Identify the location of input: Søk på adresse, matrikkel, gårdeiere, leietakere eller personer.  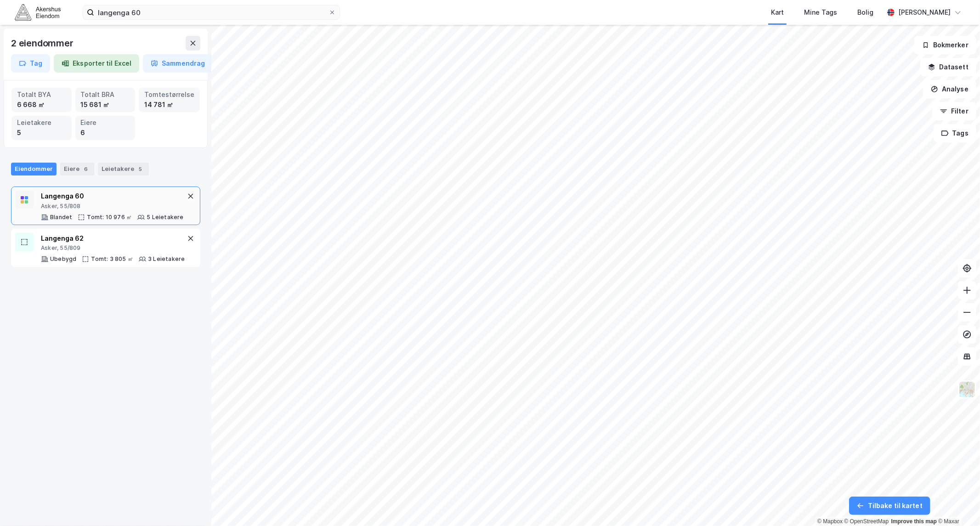
(211, 12).